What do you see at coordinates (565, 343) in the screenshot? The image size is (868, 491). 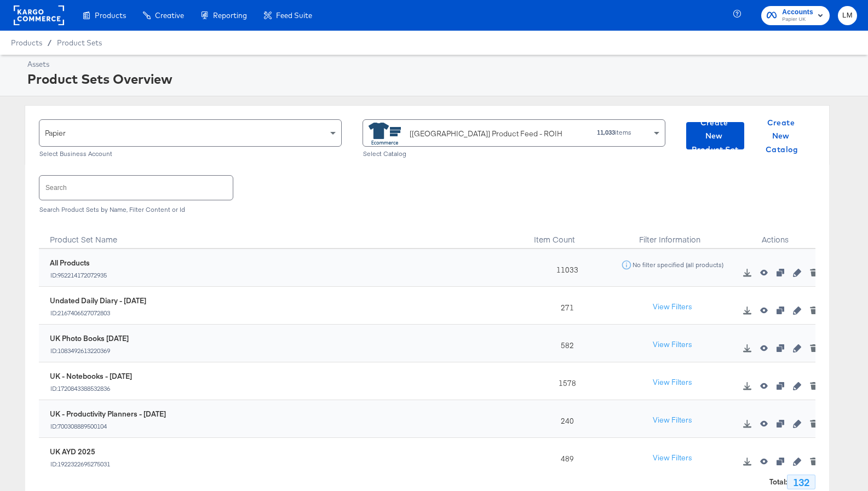 I see `div: 582` at bounding box center [565, 343].